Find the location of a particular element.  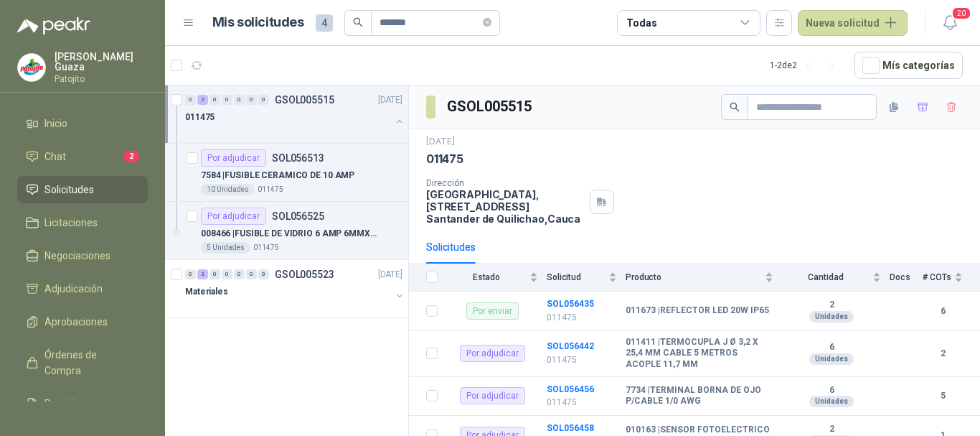

p: SOL056513 is located at coordinates (298, 158).